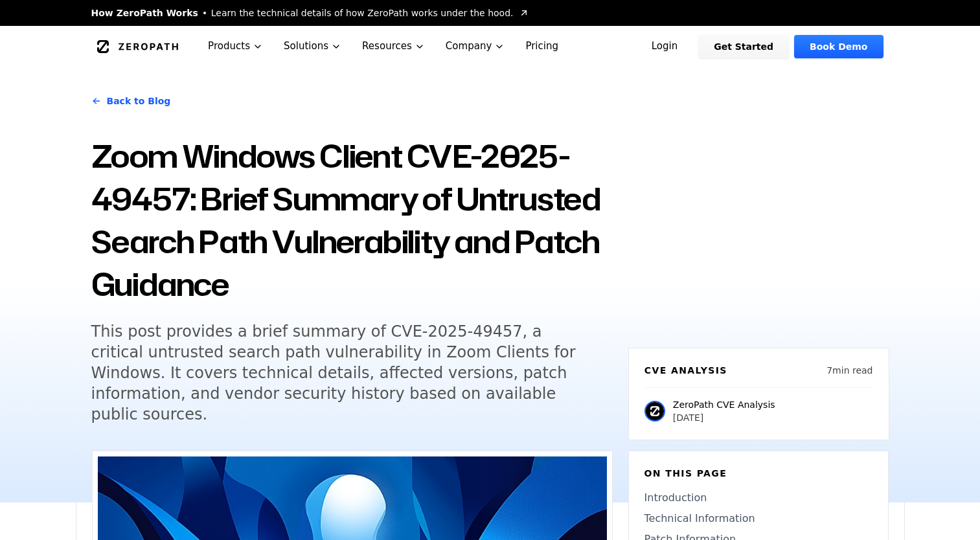  I want to click on a: How ZeroPath WorksLearn the technical details of how ZeroPath works under the hood., so click(310, 13).